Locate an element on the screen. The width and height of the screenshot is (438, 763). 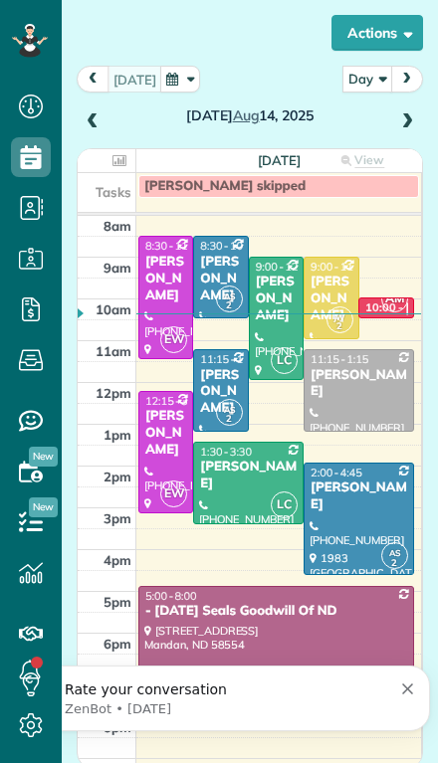
span: 4pm is located at coordinates (117, 560).